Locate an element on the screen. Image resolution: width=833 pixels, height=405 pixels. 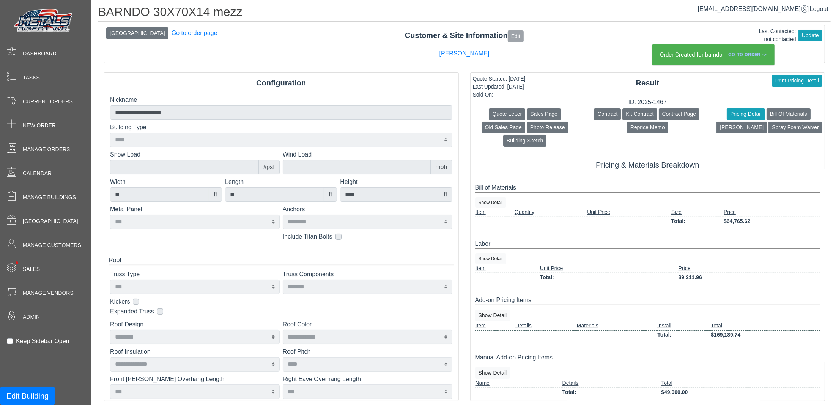
label: Length is located at coordinates (281, 182).